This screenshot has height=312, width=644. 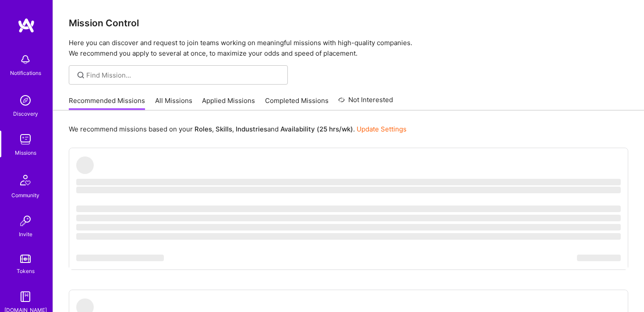 I want to click on p: Here you can discover and request to join teams working on meaningful missions with high-quality ..., so click(x=348, y=48).